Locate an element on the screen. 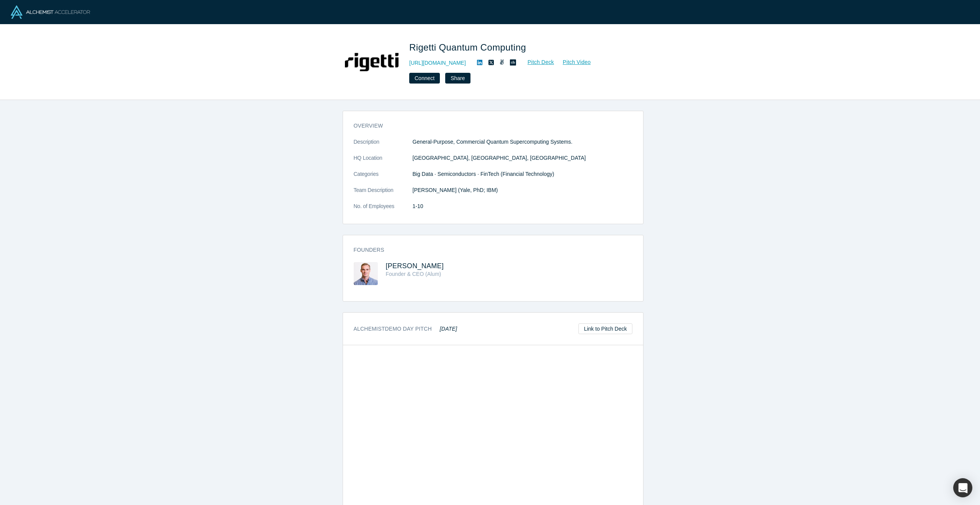 The image size is (980, 505). a: Pitch Deck is located at coordinates (537, 62).